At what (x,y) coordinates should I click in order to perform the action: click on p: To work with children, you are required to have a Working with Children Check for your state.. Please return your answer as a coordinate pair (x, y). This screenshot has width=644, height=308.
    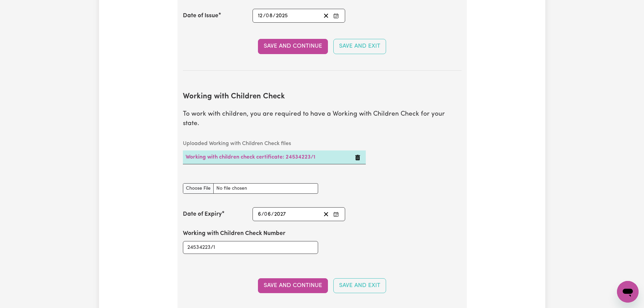
    Looking at the image, I should click on (322, 119).